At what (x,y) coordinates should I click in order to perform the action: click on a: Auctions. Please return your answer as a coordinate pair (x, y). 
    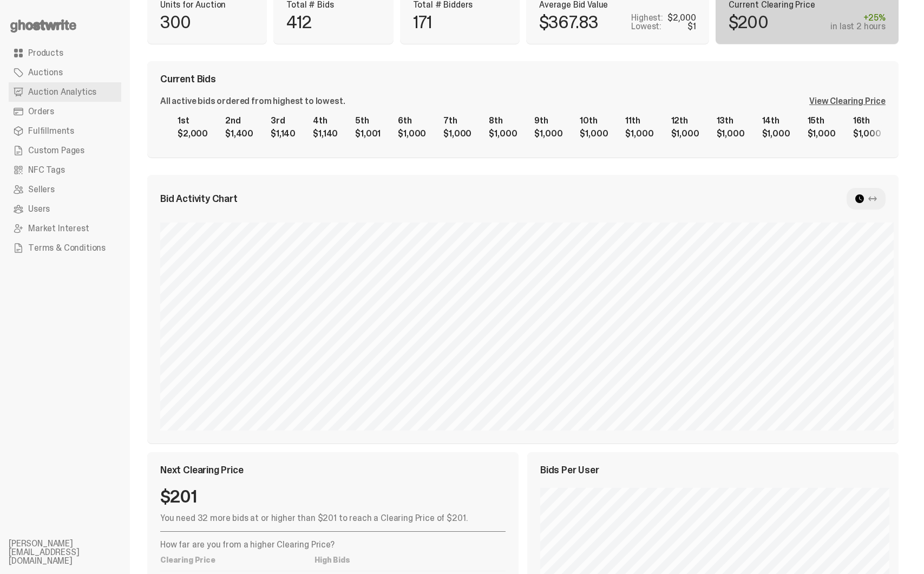
    Looking at the image, I should click on (65, 72).